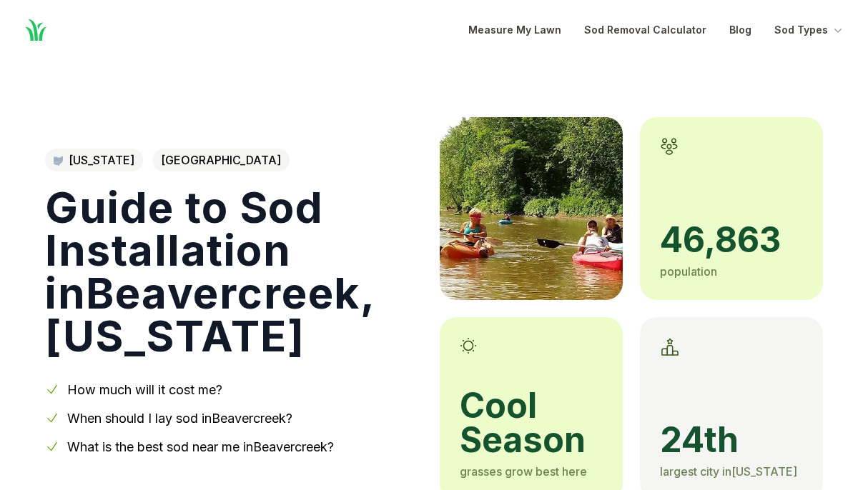 The height and width of the screenshot is (490, 868). What do you see at coordinates (515, 30) in the screenshot?
I see `a: Measure My Lawn` at bounding box center [515, 30].